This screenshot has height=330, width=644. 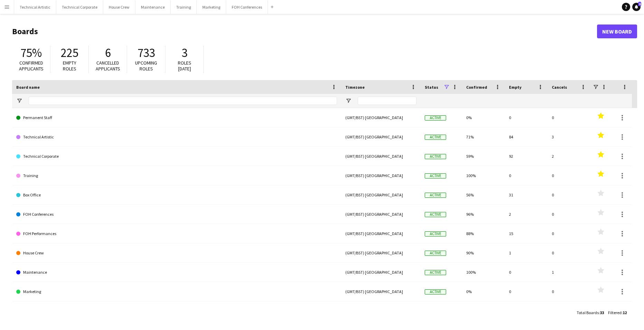 What do you see at coordinates (483, 195) in the screenshot?
I see `div: 56%` at bounding box center [483, 195].